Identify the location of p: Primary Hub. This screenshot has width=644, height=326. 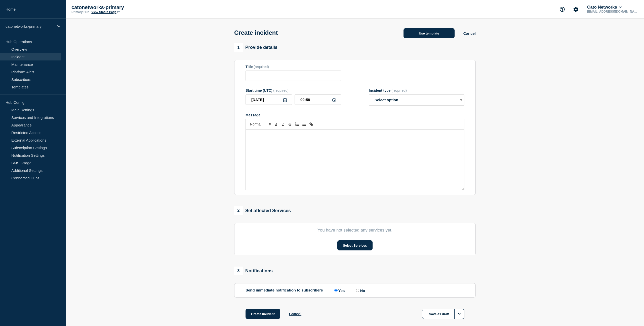
(80, 12).